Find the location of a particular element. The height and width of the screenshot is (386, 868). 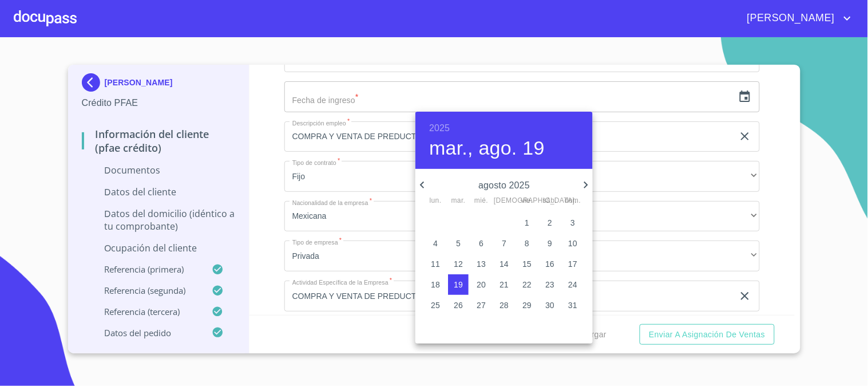

button: 5 is located at coordinates (458, 243).